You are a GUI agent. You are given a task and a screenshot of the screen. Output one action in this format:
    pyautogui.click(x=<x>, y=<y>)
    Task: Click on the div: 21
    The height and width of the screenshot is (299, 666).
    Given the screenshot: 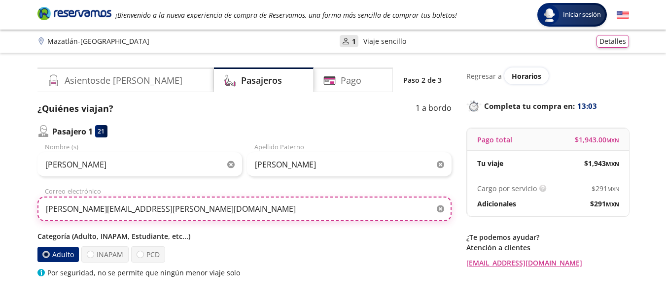 What is the action you would take?
    pyautogui.click(x=101, y=131)
    